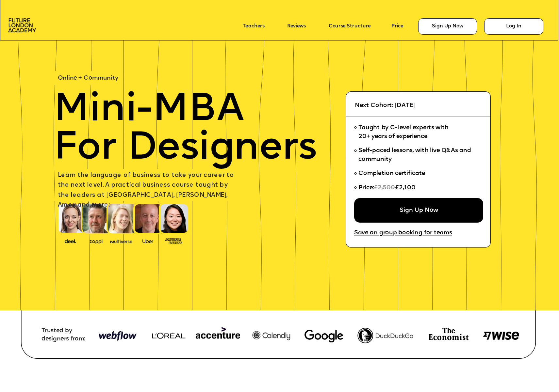 The width and height of the screenshot is (559, 392). I want to click on img: image-aac980e9-41de-4c2d-a048-f29dd30a0068.png, so click(22, 25).